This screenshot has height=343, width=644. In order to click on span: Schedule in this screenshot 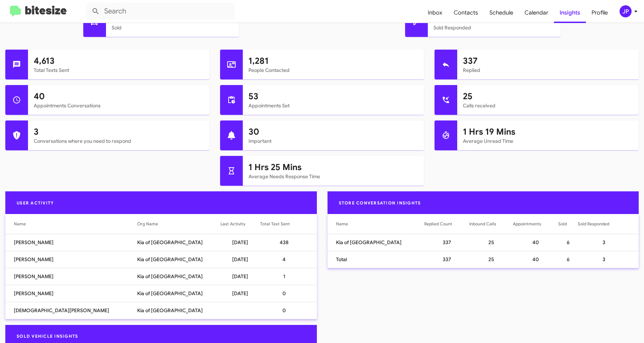, I will do `click(501, 13)`.